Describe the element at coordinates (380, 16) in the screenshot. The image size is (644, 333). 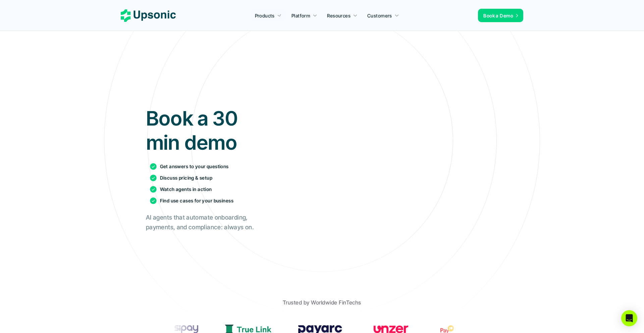
I see `p: Customers` at that location.